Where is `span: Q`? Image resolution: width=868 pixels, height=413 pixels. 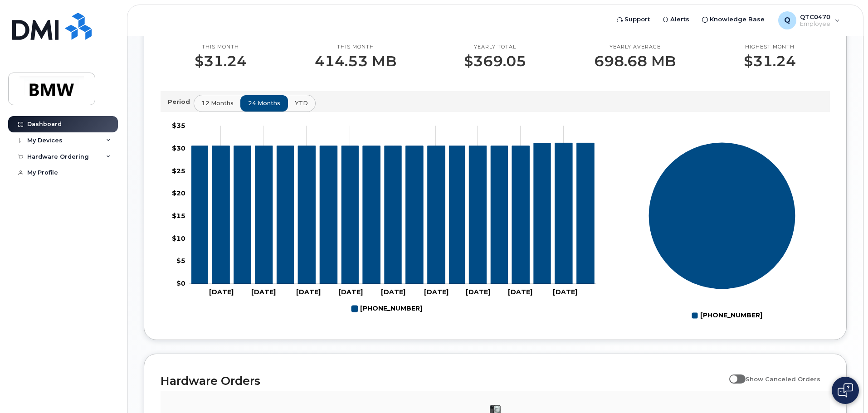 span: Q is located at coordinates (787, 20).